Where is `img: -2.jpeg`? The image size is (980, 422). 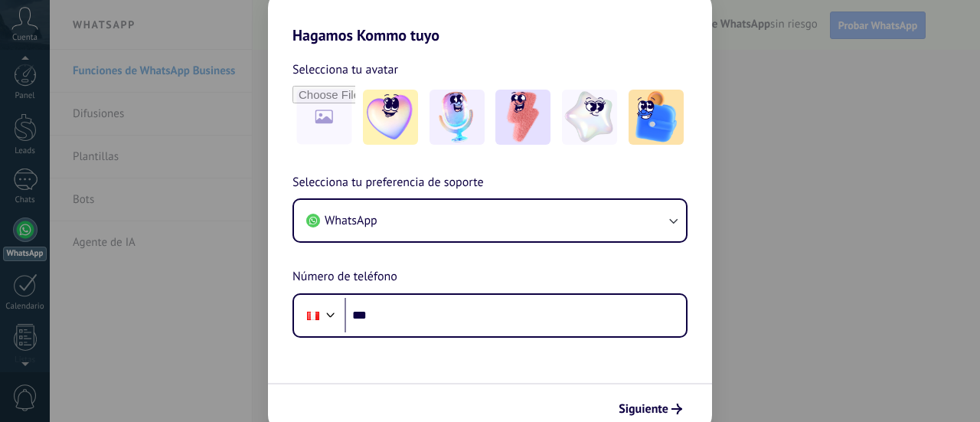
img: -2.jpeg is located at coordinates (457, 117).